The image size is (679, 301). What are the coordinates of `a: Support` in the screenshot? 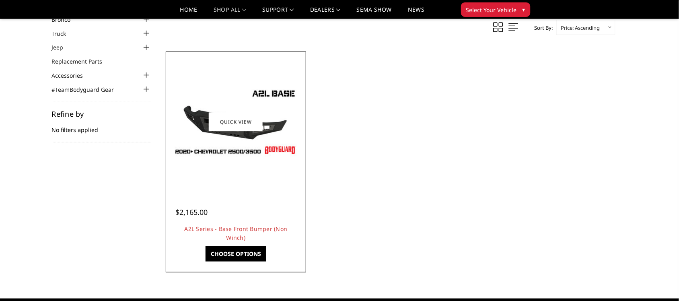 It's located at (278, 12).